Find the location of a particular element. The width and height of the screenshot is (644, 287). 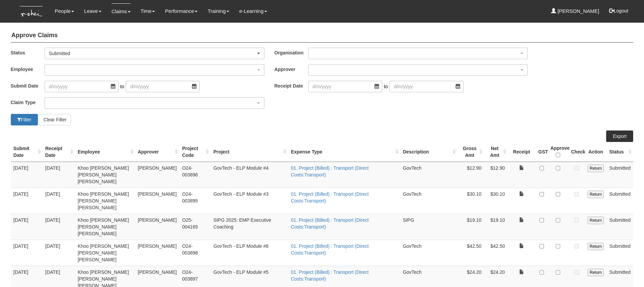

label: Organisation is located at coordinates (292, 52).